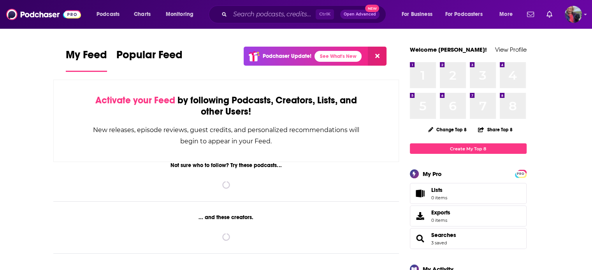  I want to click on div: New releases, episode reviews, guest credits, and personalized recommendations will begin to appe..., so click(226, 136).